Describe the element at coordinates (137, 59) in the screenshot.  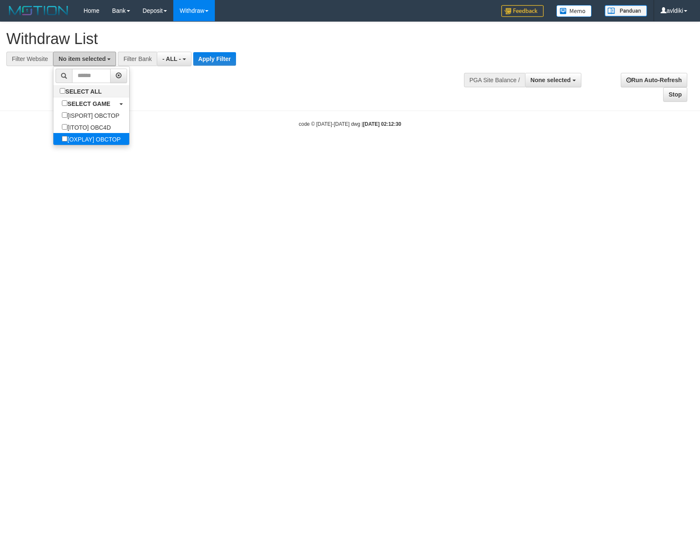
I see `div: Filter Bank` at that location.